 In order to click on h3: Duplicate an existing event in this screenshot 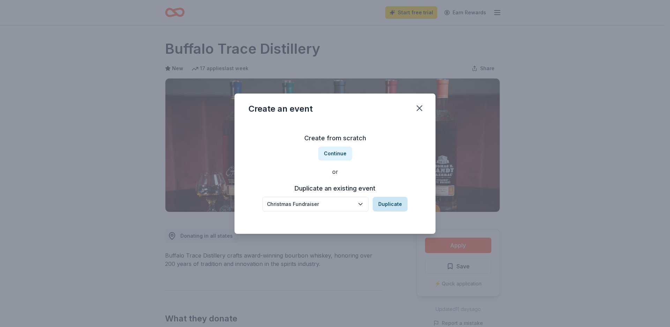, I will do `click(335, 189)`.